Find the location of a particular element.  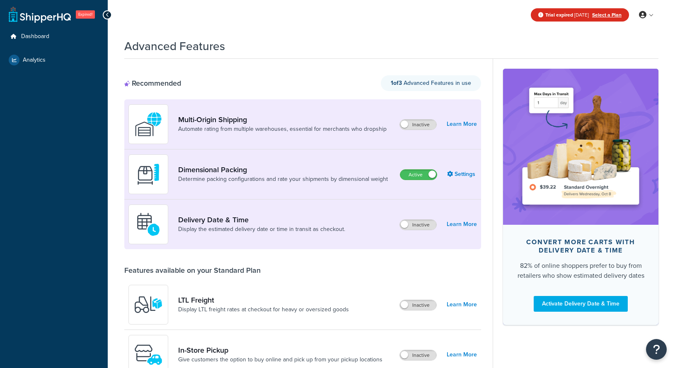

a: Display the estimated delivery date or time in transit as checkout. is located at coordinates (261, 229).